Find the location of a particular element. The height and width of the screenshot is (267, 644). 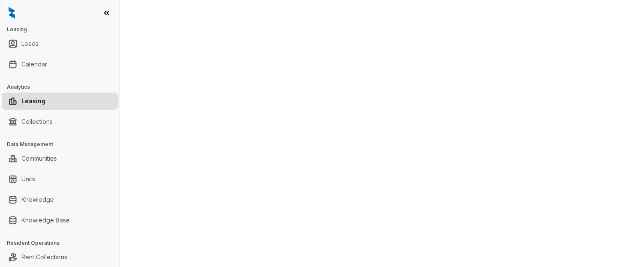

a: Knowledge is located at coordinates (38, 199).